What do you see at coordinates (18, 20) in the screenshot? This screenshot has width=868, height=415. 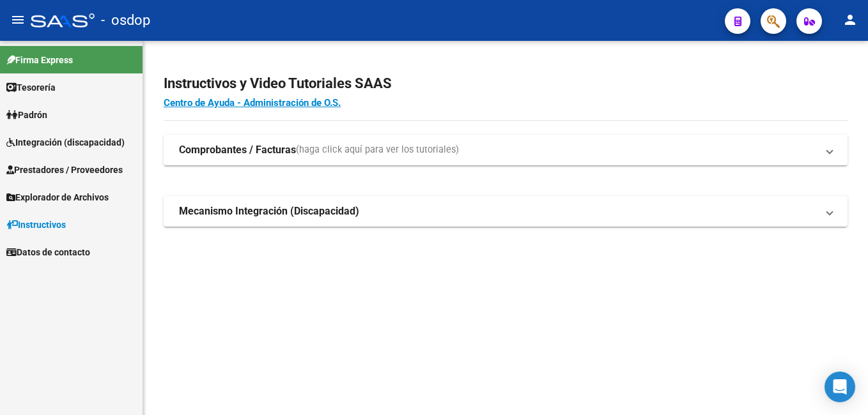 I see `mat-icon: menu` at bounding box center [18, 20].